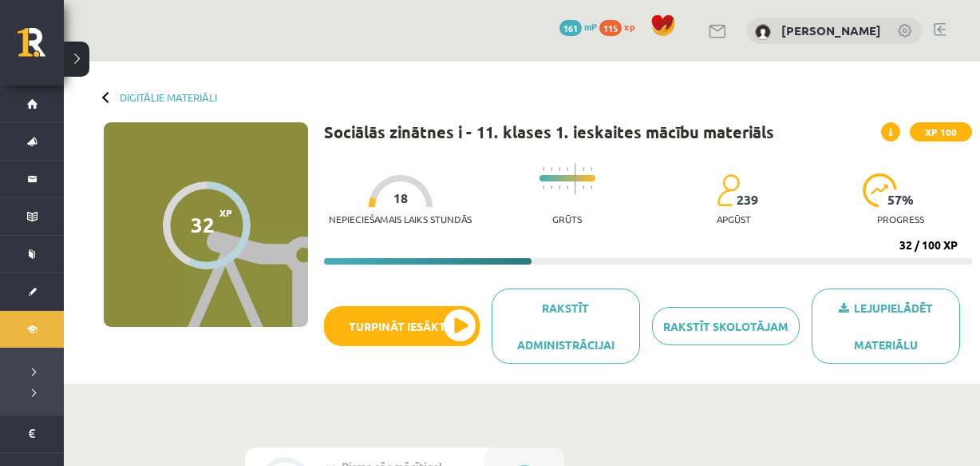 The height and width of the screenshot is (466, 980). What do you see at coordinates (901, 199) in the screenshot?
I see `span: 57 %` at bounding box center [901, 199].